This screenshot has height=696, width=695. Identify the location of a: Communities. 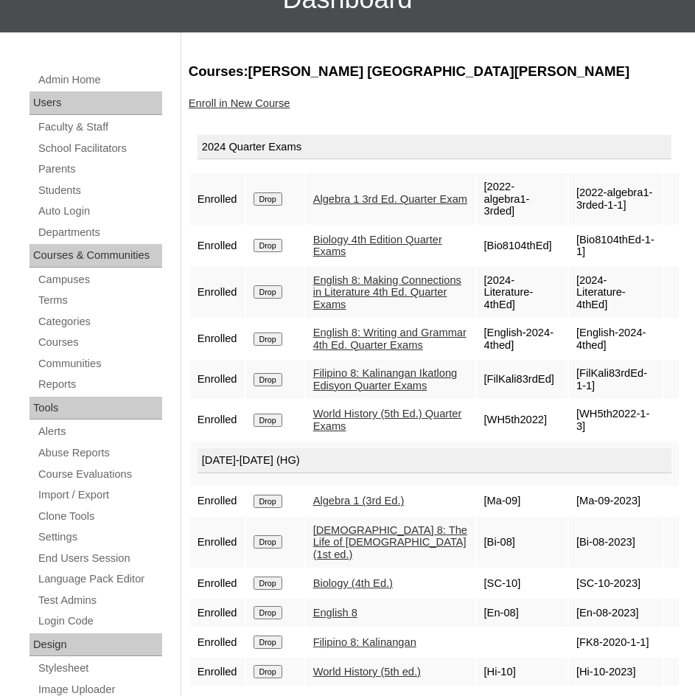
(100, 363).